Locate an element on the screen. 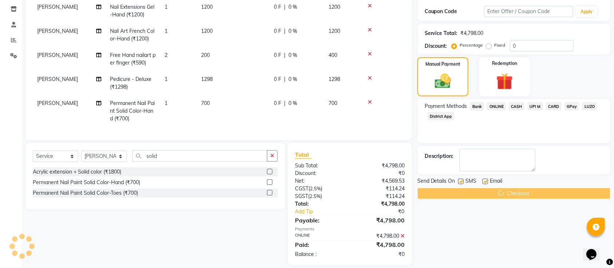  img: _cash.svg is located at coordinates (443, 81).